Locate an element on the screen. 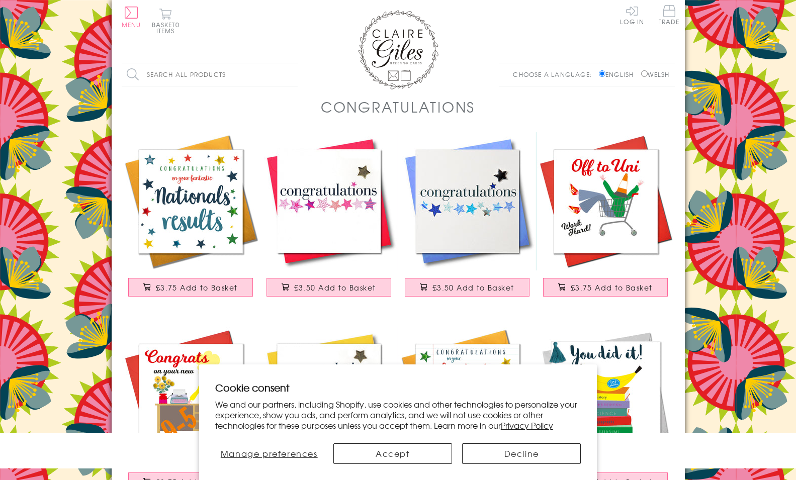 The image size is (796, 480). p: Choose a language: is located at coordinates (554, 74).